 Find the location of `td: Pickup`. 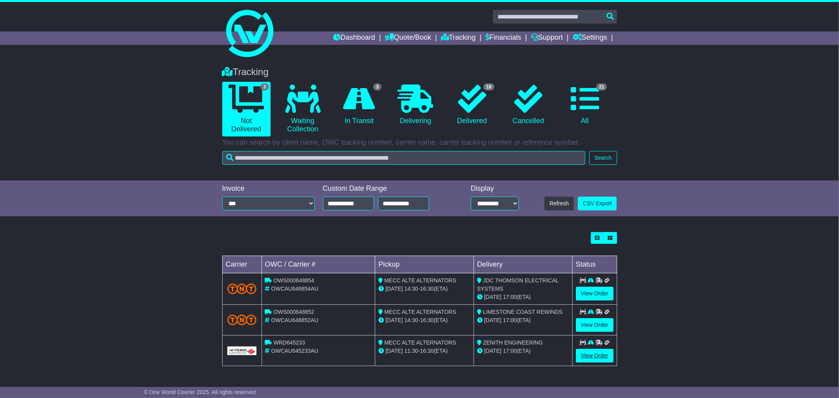

td: Pickup is located at coordinates (424, 265).